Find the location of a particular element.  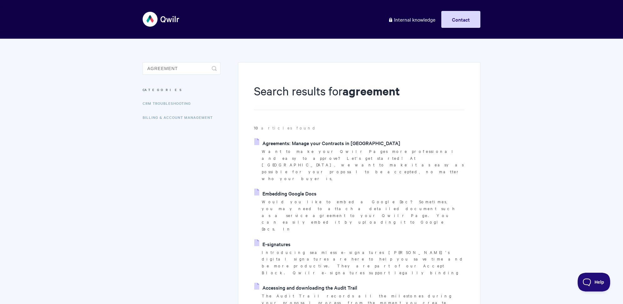

strong: 10 is located at coordinates (257, 128).